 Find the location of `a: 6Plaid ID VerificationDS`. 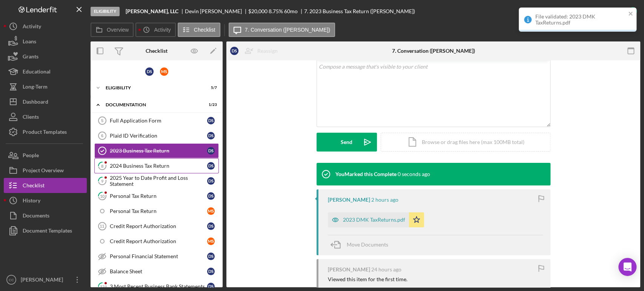

a: 6Plaid ID VerificationDS is located at coordinates (156, 136).